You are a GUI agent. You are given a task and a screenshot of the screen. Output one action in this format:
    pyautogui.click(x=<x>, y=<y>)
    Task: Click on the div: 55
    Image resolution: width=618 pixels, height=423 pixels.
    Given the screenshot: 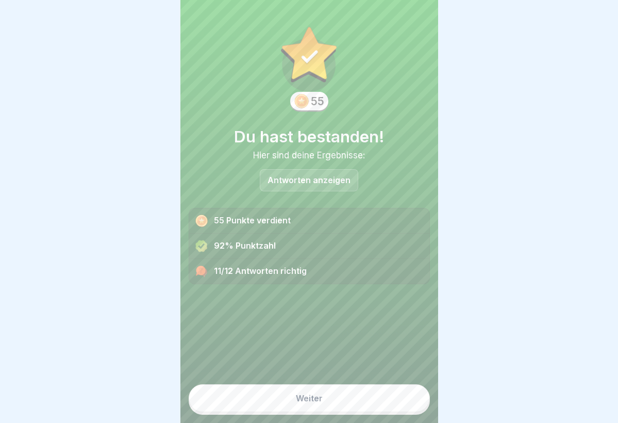 What is the action you would take?
    pyautogui.click(x=318, y=101)
    